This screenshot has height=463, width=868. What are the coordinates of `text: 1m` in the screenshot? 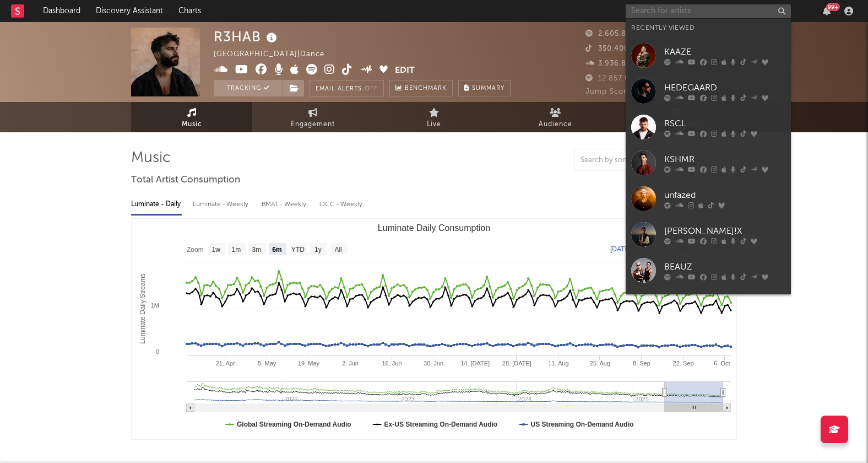 It's located at (236, 250).